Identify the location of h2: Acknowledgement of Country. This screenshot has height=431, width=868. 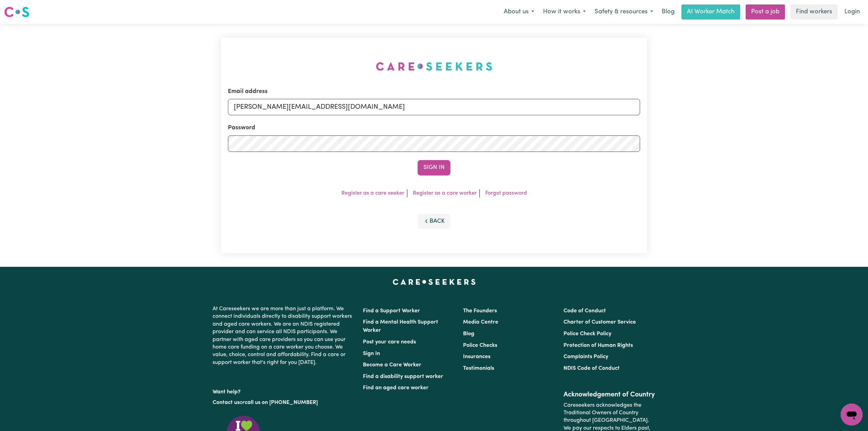
(610, 395).